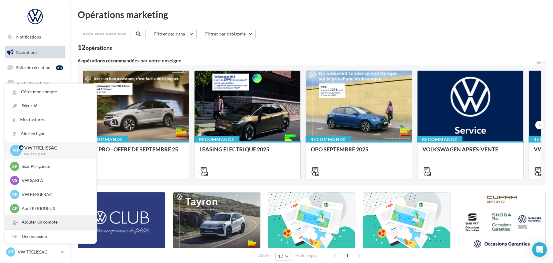 Image resolution: width=553 pixels, height=263 pixels. What do you see at coordinates (265, 256) in the screenshot?
I see `span: Afficher` at bounding box center [265, 256].